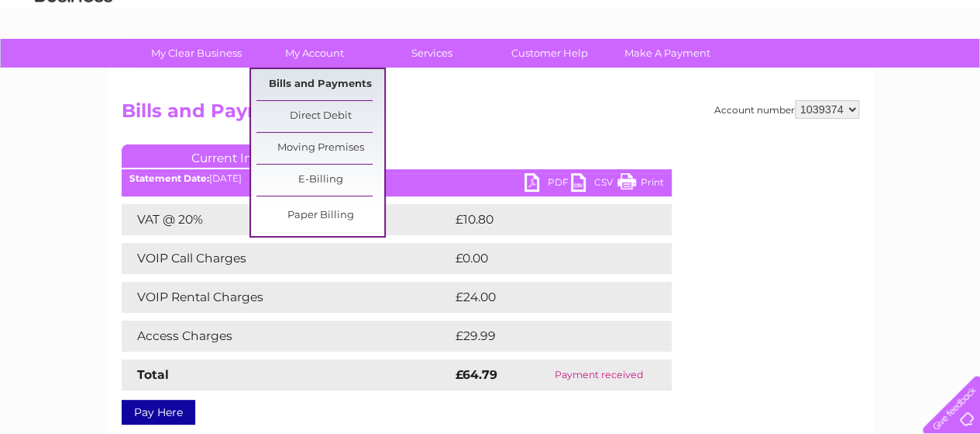 Image resolution: width=980 pixels, height=434 pixels. I want to click on td: £29.99, so click(546, 336).